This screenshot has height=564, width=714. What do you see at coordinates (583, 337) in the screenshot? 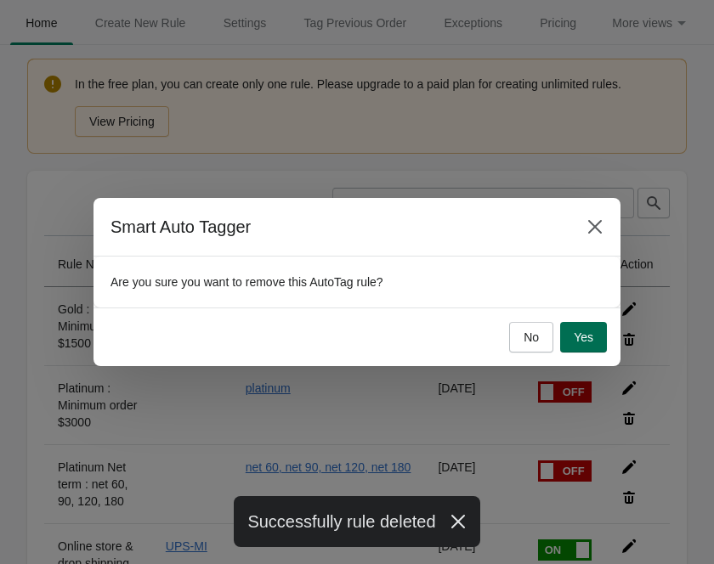
I see `button: Yes` at bounding box center [583, 337].